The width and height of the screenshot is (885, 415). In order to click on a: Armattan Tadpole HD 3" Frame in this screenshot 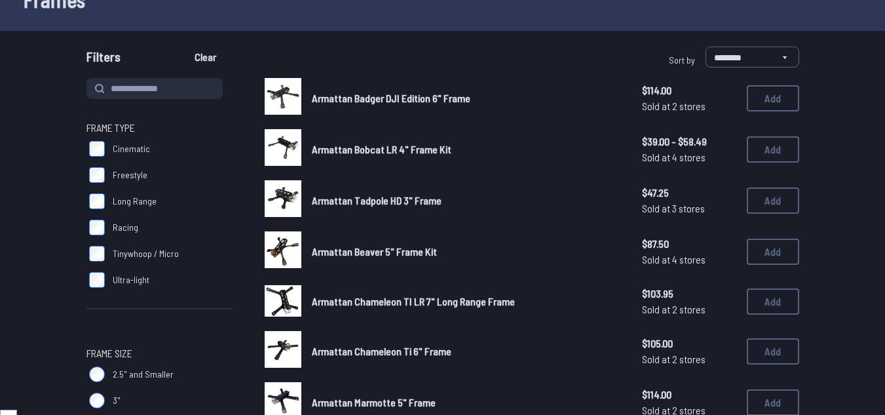, I will do `click(466, 200)`.